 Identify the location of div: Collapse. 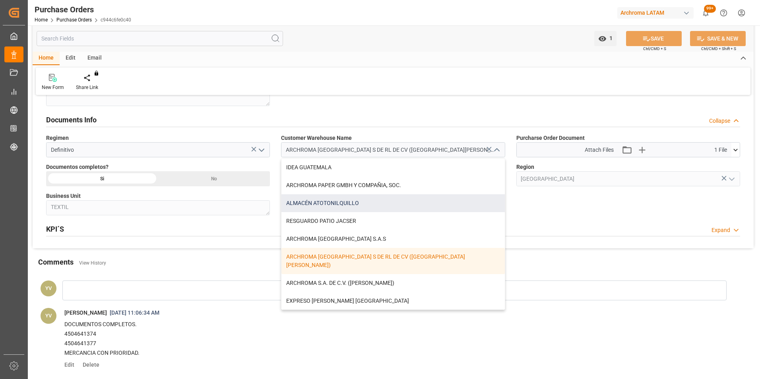
(720, 121).